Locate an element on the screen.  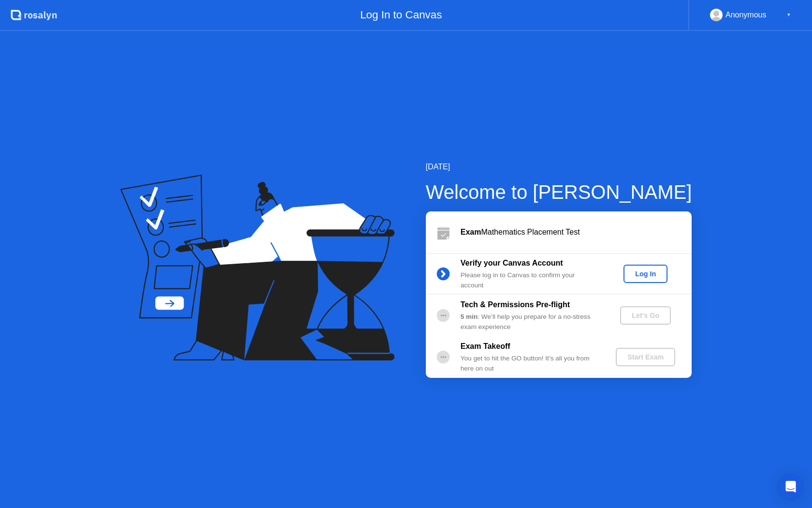
button: Start Exam is located at coordinates (645, 357).